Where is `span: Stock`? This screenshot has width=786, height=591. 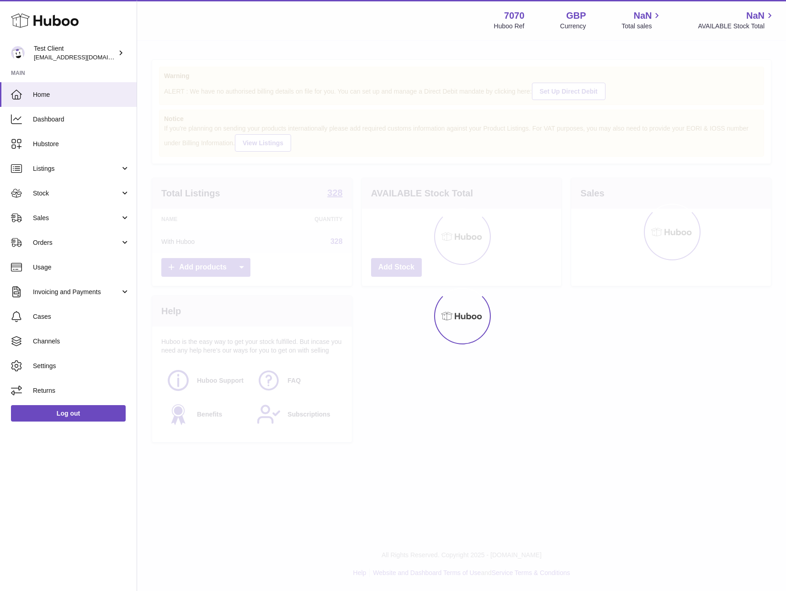
span: Stock is located at coordinates (76, 193).